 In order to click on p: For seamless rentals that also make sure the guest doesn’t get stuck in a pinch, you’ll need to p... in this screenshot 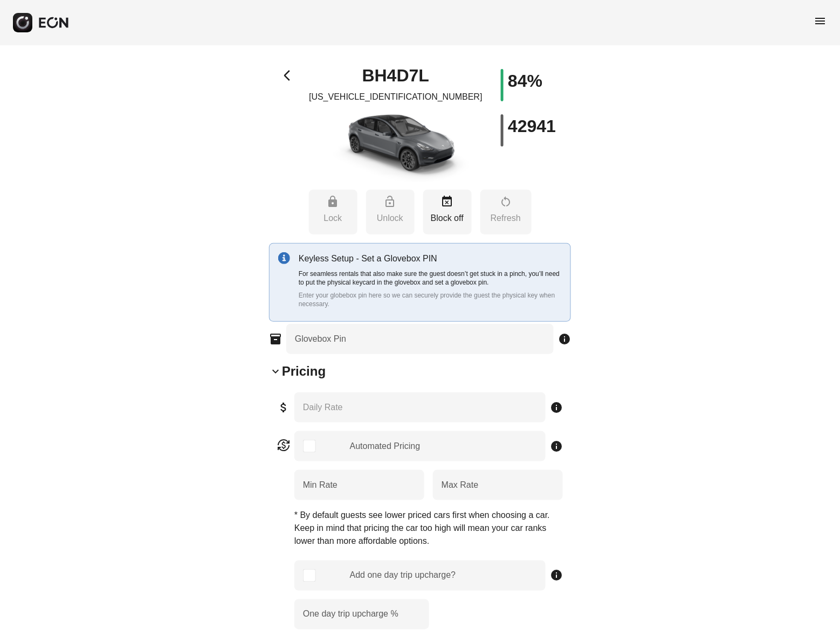, I will do `click(430, 278)`.